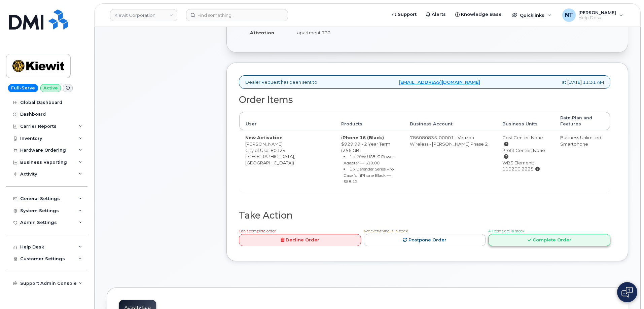  I want to click on td: $929.99 - 2 Year Term (256 GB), so click(370, 161).